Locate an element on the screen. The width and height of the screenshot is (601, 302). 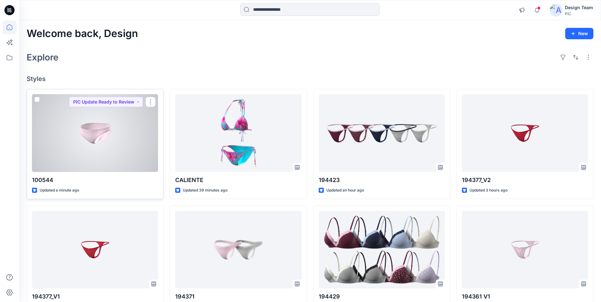
h2: Explore is located at coordinates (42, 57).